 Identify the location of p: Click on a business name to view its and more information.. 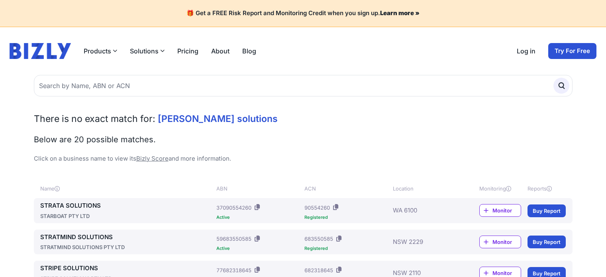
(303, 159).